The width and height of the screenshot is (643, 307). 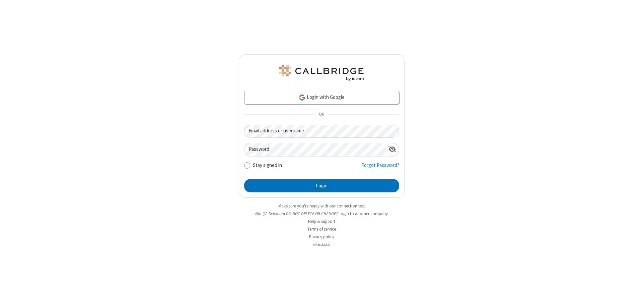 What do you see at coordinates (321, 115) in the screenshot?
I see `span: OR` at bounding box center [321, 115].